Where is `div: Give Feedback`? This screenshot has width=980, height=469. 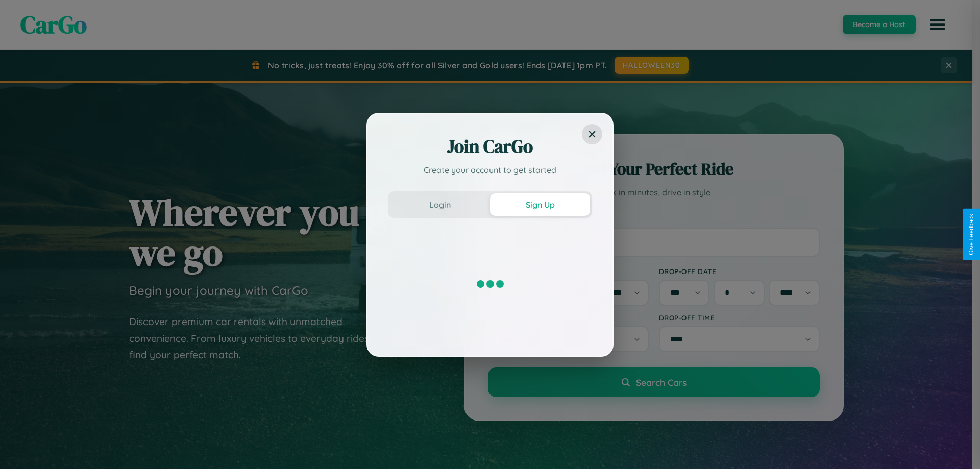
div: Give Feedback is located at coordinates (972, 234).